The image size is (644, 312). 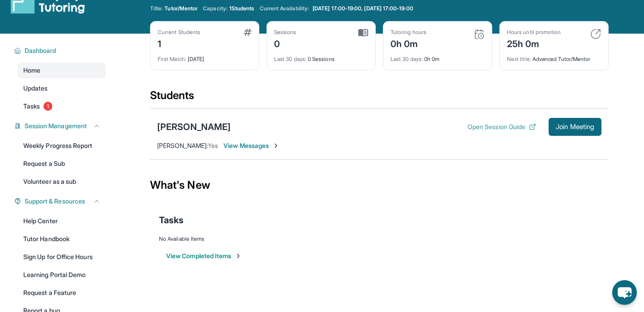 What do you see at coordinates (213, 145) in the screenshot?
I see `span: Yes` at bounding box center [213, 145].